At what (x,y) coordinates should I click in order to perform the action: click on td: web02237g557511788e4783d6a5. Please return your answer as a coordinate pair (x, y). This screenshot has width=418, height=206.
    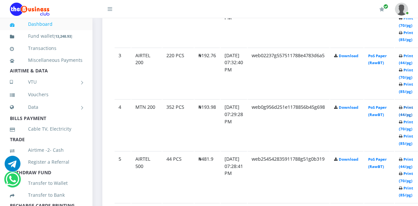
    Looking at the image, I should click on (289, 73).